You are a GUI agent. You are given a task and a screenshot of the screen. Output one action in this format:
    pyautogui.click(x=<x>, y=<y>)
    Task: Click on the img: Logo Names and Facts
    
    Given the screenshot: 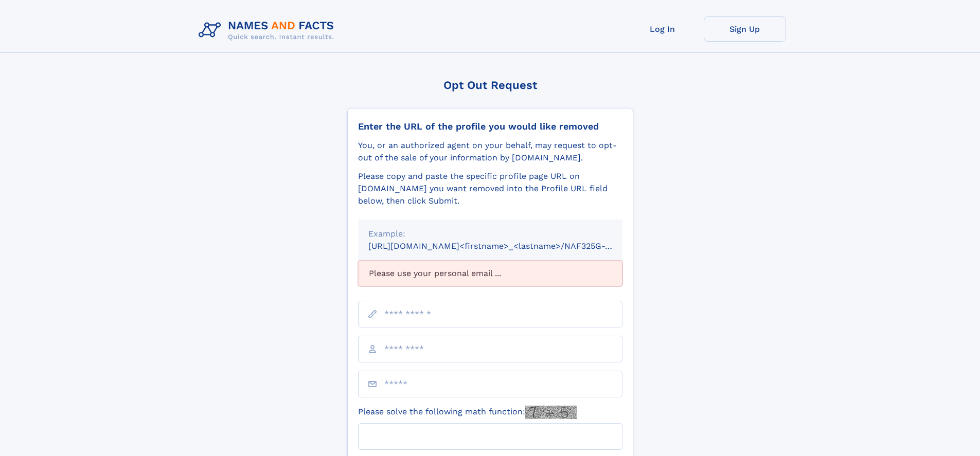 What is the action you would take?
    pyautogui.click(x=269, y=30)
    